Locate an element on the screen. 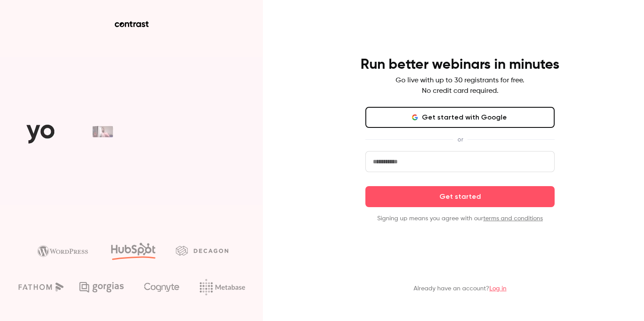 This screenshot has width=644, height=321. a: Log in is located at coordinates (498, 289).